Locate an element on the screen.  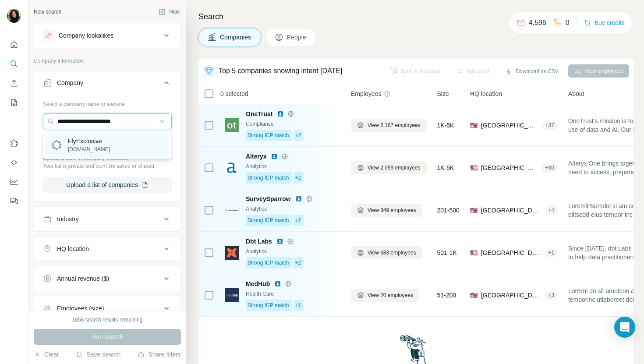
p: Your list is private and won't be saved or shared. is located at coordinates (107, 166).